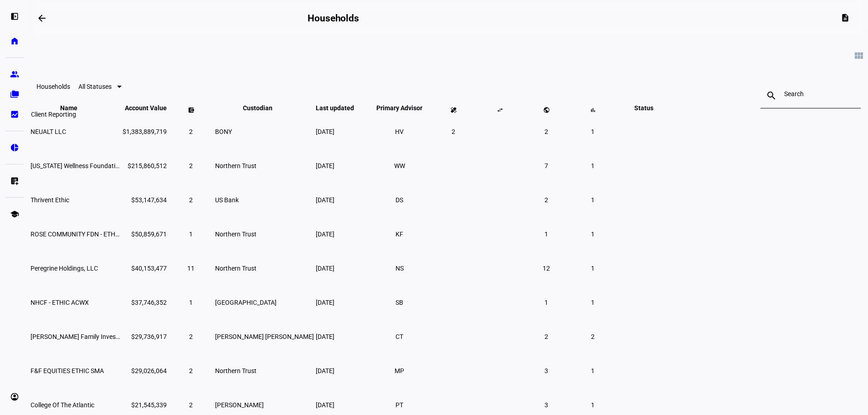 Image resolution: width=868 pixels, height=415 pixels. Describe the element at coordinates (399, 108) in the screenshot. I see `span: Primary Advisor` at that location.